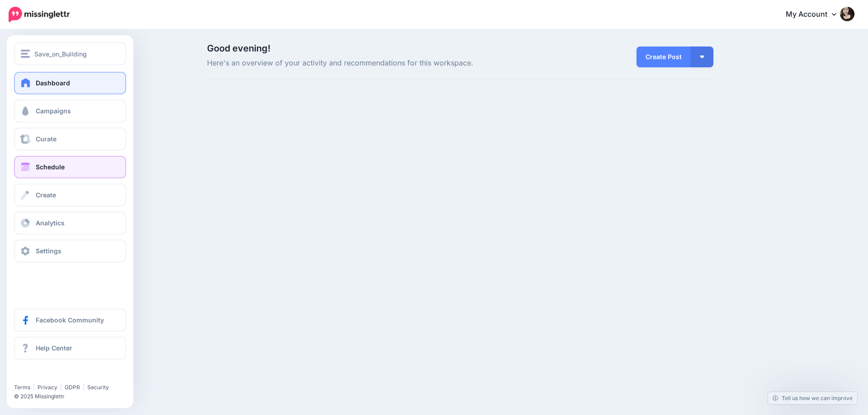 The image size is (868, 415). Describe the element at coordinates (70, 139) in the screenshot. I see `a: Curate` at that location.